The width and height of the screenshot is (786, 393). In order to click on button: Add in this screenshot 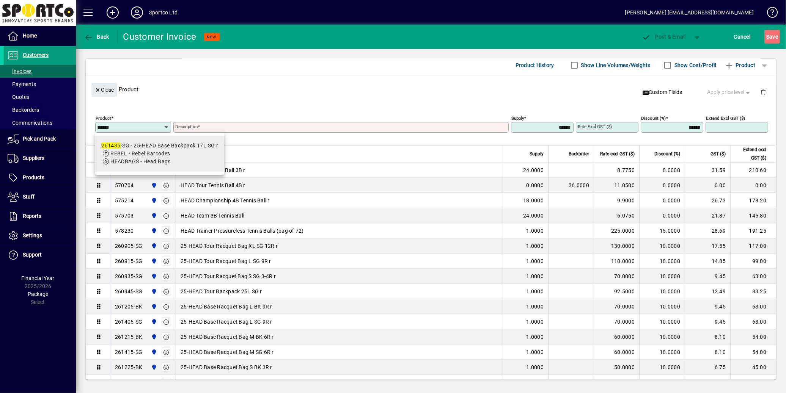, I will do `click(113, 13)`.